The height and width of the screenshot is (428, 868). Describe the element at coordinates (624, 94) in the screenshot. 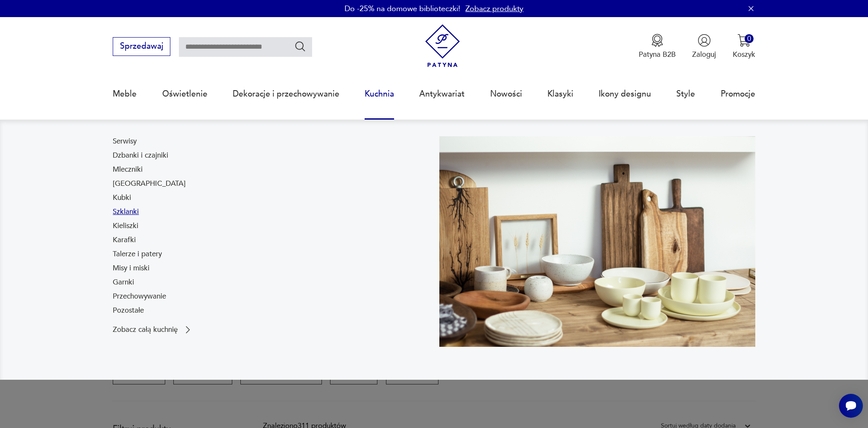

I see `a: Ikony designu` at that location.